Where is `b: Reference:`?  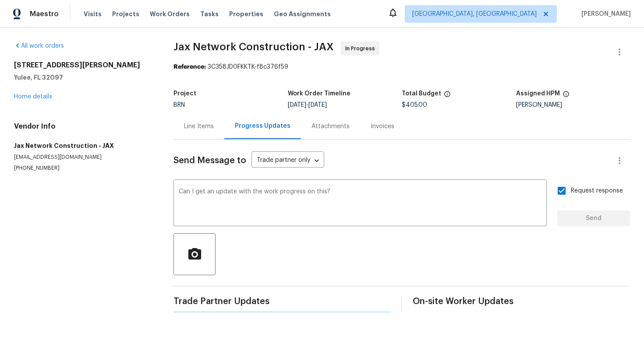
b: Reference: is located at coordinates (190, 67).